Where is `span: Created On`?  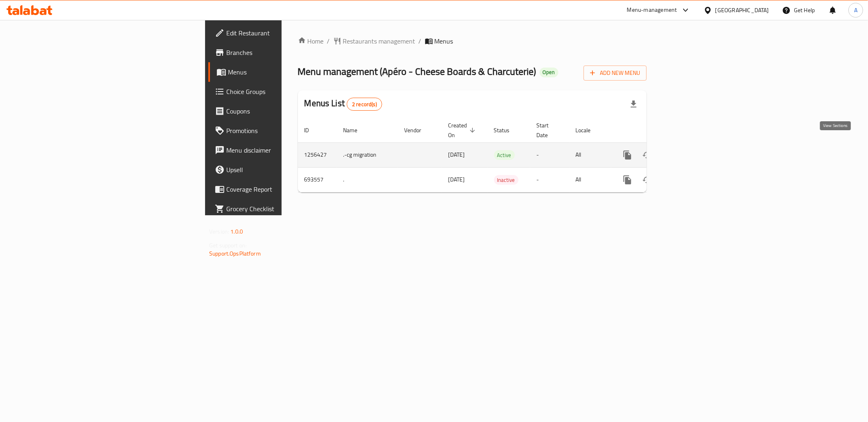 span: Created On is located at coordinates (463, 130).